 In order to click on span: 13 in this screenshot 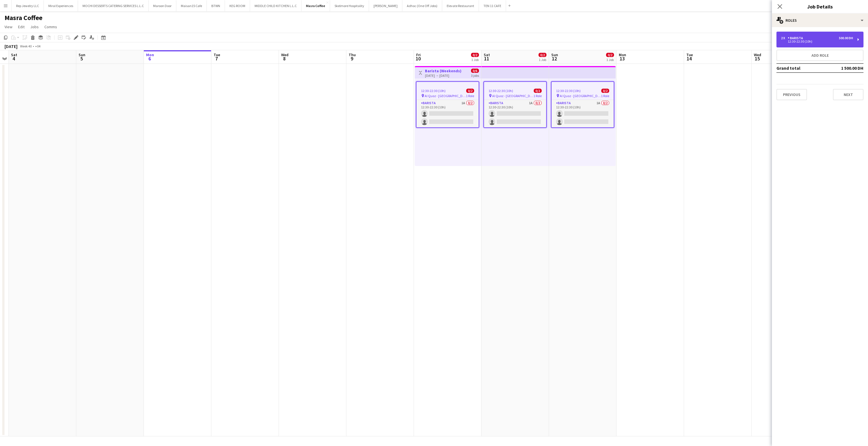, I will do `click(622, 58)`.